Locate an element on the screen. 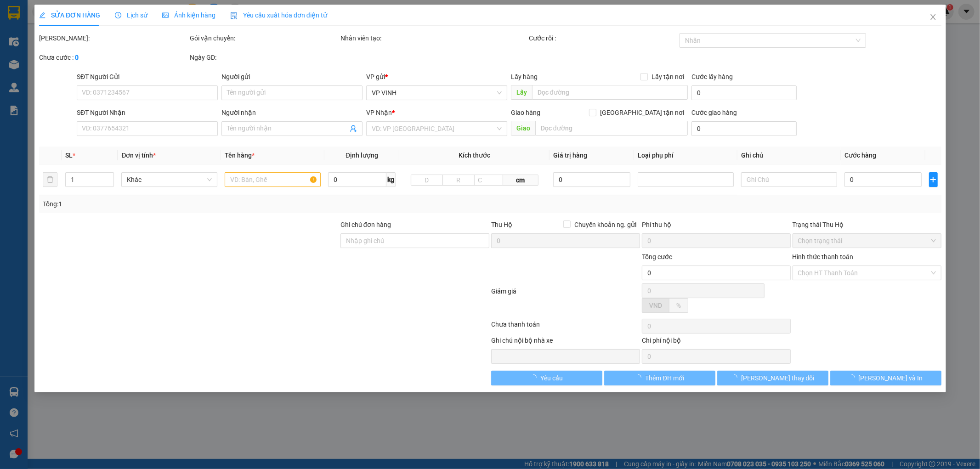 Image resolution: width=980 pixels, height=469 pixels. span: Giá trị hàng is located at coordinates (570, 155).